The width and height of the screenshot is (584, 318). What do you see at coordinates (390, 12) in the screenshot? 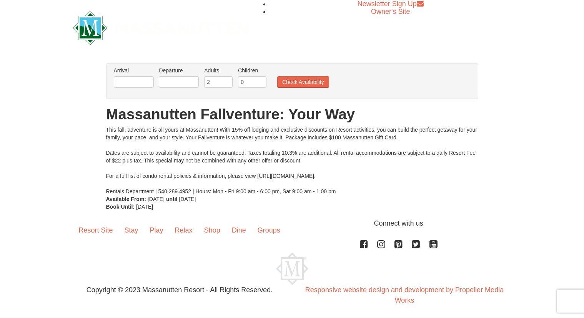
I see `span: Owner's Site` at bounding box center [390, 12].